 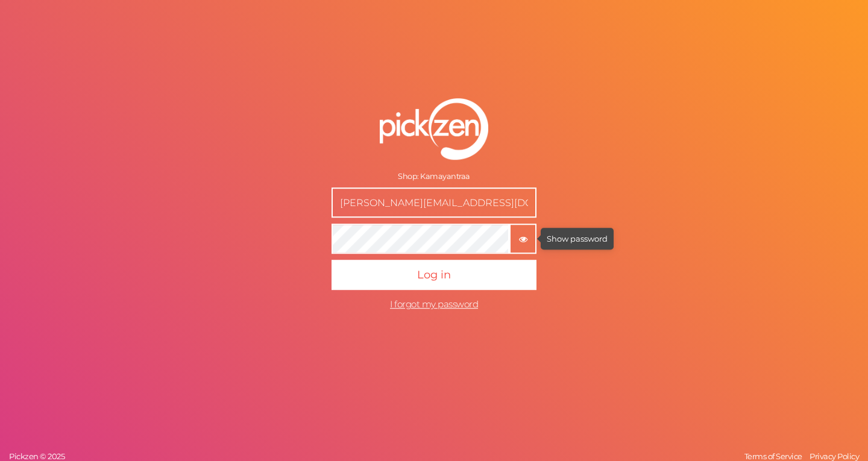 I want to click on span: Terms of Service, so click(x=773, y=456).